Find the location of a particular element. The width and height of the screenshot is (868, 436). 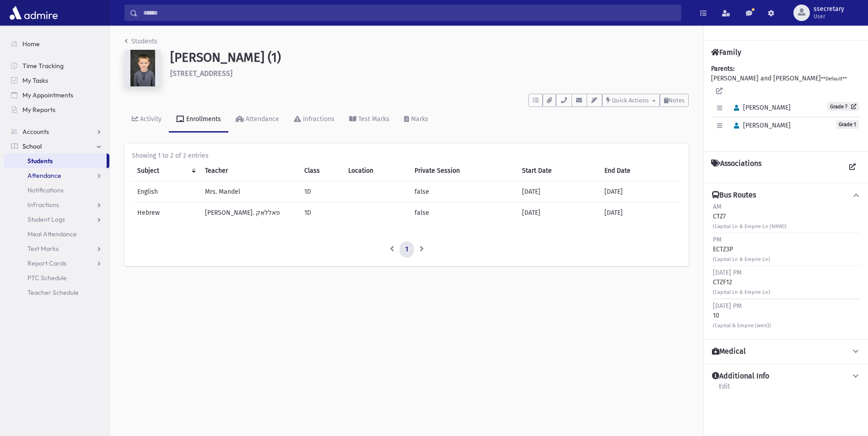

img: AdmirePro is located at coordinates (34, 13).